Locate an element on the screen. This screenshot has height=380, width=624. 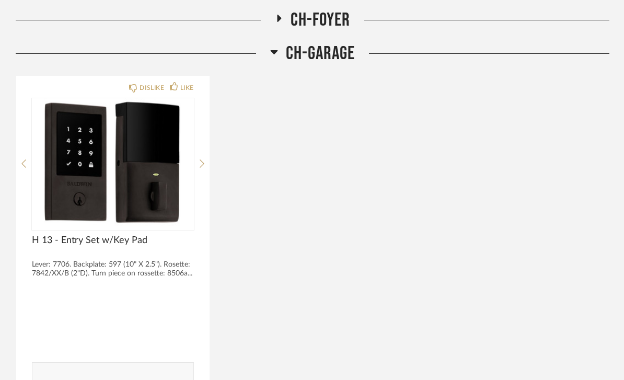
div: LIKE is located at coordinates (187, 88).